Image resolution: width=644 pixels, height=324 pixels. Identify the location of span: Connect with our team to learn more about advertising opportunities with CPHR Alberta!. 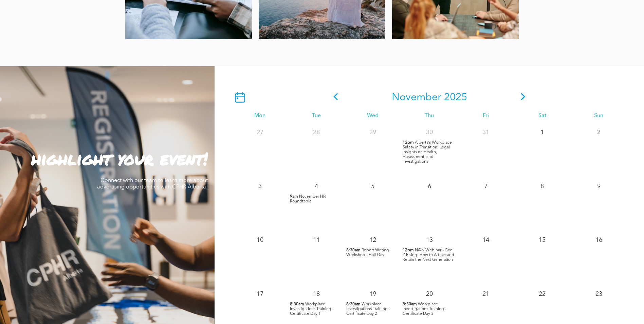
(153, 184).